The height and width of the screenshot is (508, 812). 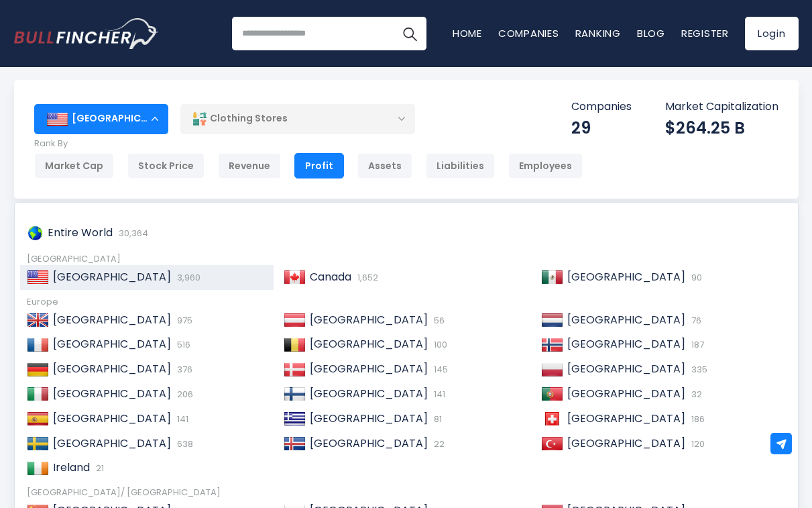 I want to click on span: 145, so click(x=439, y=369).